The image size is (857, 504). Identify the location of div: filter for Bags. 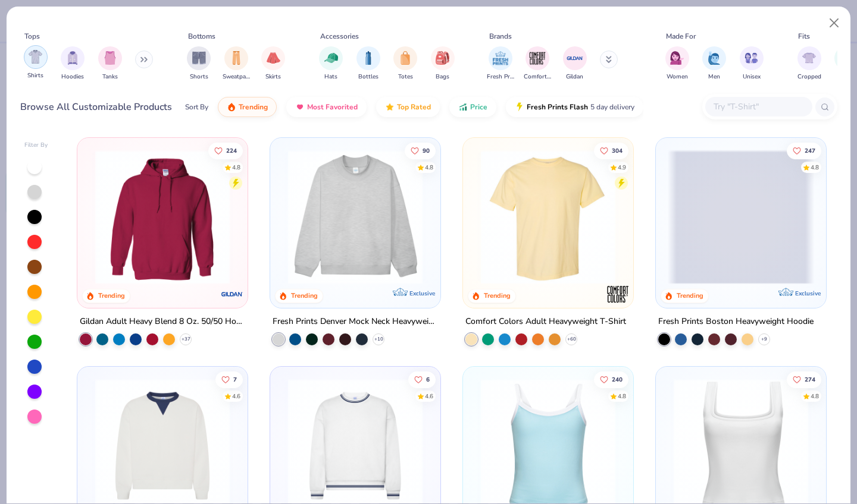
(443, 64).